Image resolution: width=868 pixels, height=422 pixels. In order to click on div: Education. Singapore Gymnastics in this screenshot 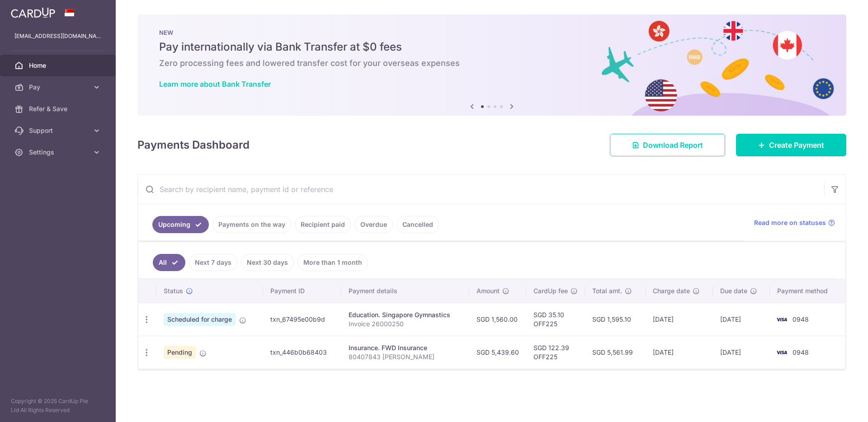, I will do `click(405, 316)`.